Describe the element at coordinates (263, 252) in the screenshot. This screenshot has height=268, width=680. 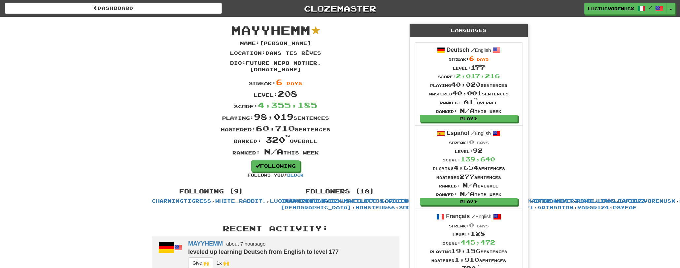
I see `strong: leveled up learning Deutsch from English to level 177` at that location.